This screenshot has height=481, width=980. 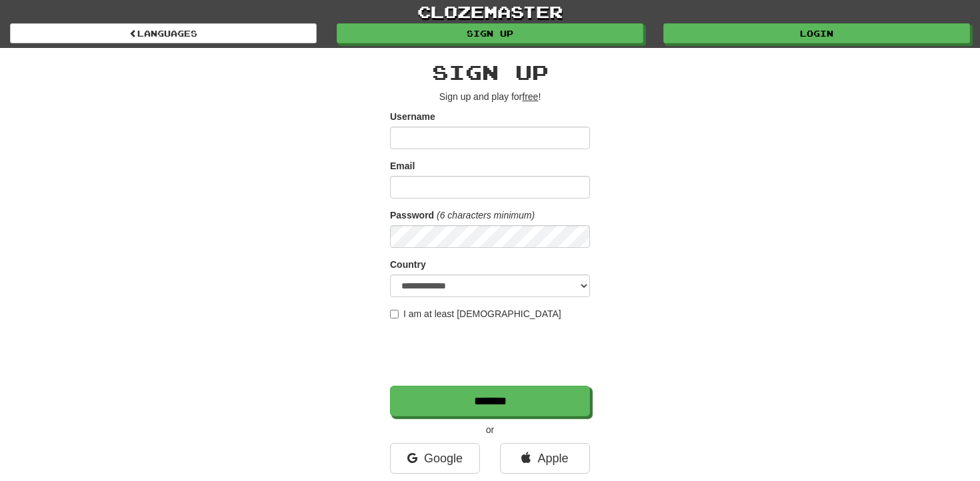 I want to click on u: free, so click(x=530, y=96).